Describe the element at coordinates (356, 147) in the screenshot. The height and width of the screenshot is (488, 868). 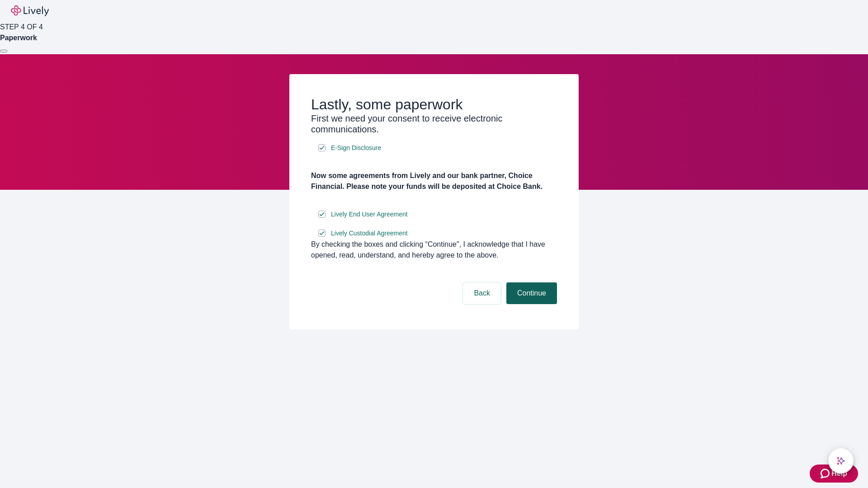
I see `span: E-Sign Disclosure` at that location.